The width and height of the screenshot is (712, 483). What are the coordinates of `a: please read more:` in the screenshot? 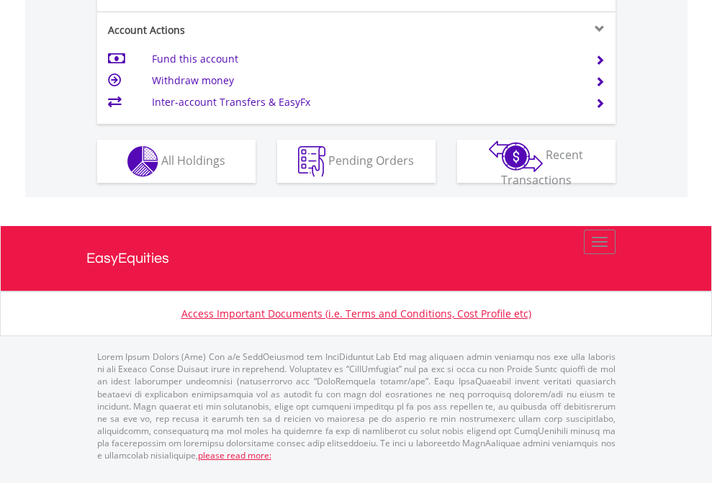 It's located at (235, 455).